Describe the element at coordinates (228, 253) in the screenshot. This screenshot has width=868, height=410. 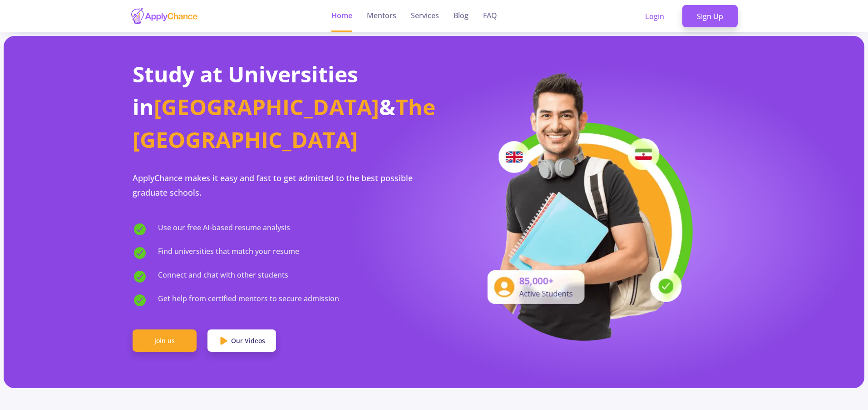
I see `span: Find universities that match your resume` at that location.